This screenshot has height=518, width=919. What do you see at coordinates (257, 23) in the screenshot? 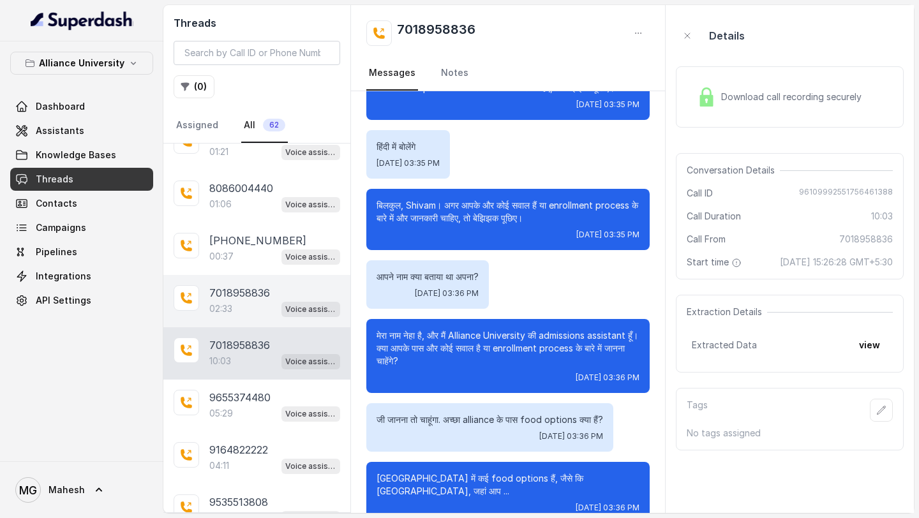
I see `h2: Threads` at bounding box center [257, 23].